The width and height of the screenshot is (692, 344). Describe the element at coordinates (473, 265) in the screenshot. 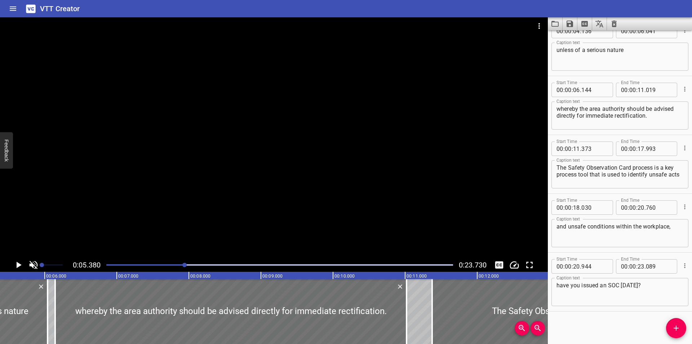

I see `span: 0:23.730` at that location.